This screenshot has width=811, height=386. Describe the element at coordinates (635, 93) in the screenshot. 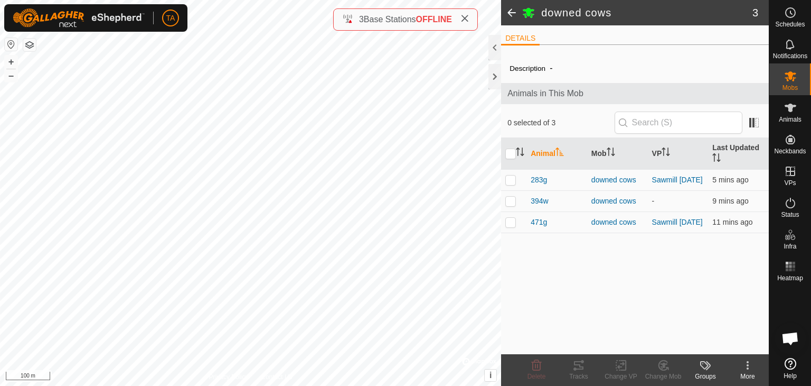

I see `span: Animals in This Mob` at that location.